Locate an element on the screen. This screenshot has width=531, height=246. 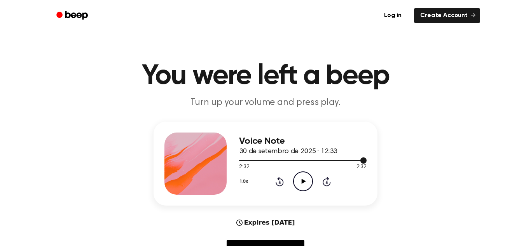
a: Beep is located at coordinates (73, 16).